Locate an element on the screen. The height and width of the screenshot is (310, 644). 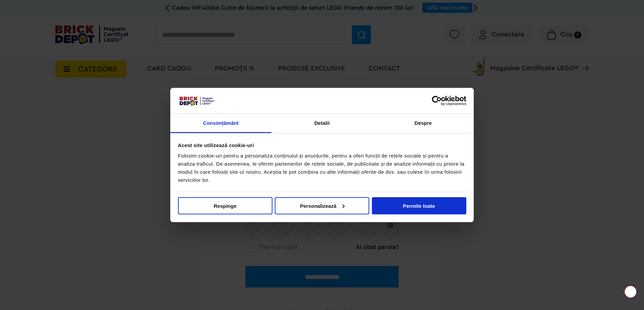
button: Permite toate is located at coordinates (419, 205).